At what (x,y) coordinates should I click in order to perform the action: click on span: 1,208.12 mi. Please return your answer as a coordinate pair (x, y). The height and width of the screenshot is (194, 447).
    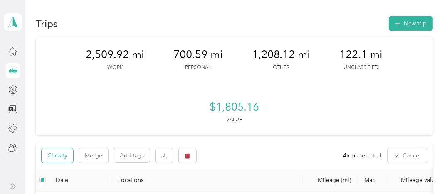
    Looking at the image, I should click on (281, 55).